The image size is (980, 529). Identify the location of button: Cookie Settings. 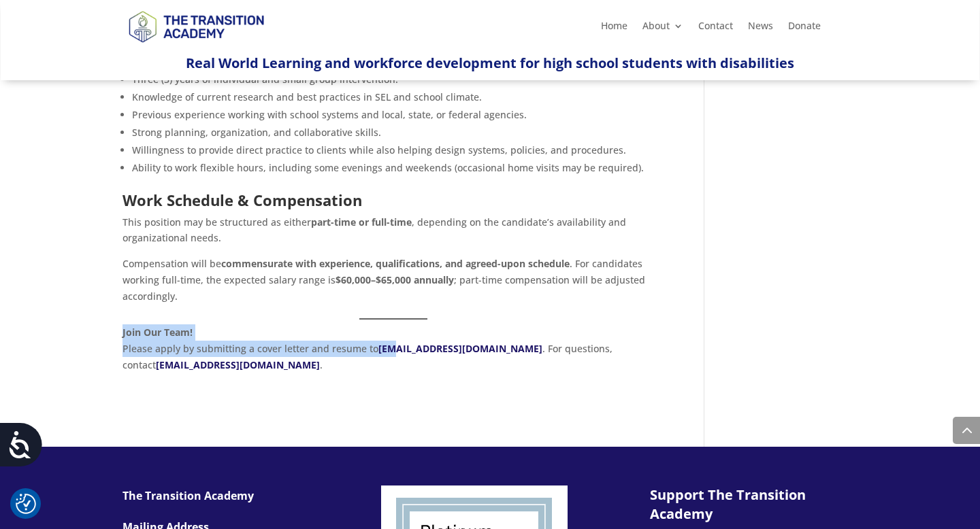
(26, 504).